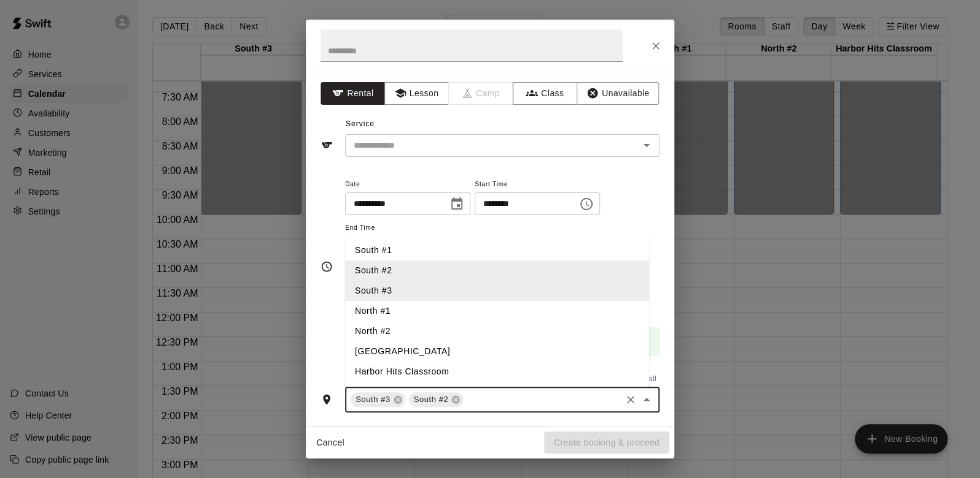  What do you see at coordinates (497, 372) in the screenshot?
I see `li: Harbor Hits Classroom` at bounding box center [497, 372].